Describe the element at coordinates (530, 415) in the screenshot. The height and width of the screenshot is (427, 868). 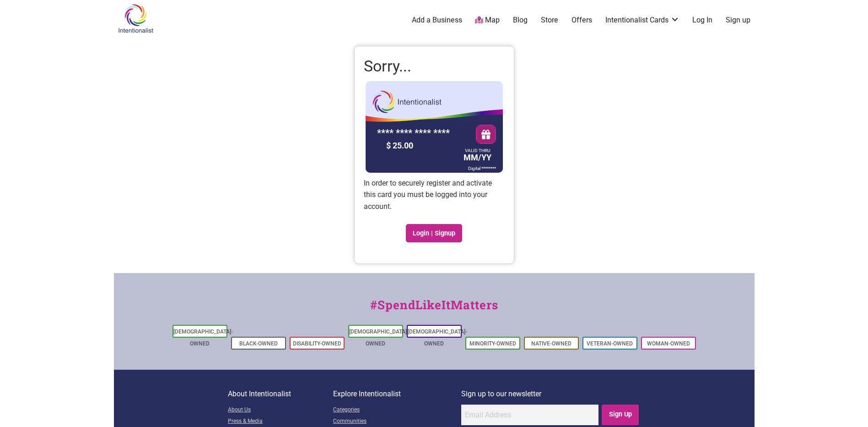
I see `input: Email Address` at that location.